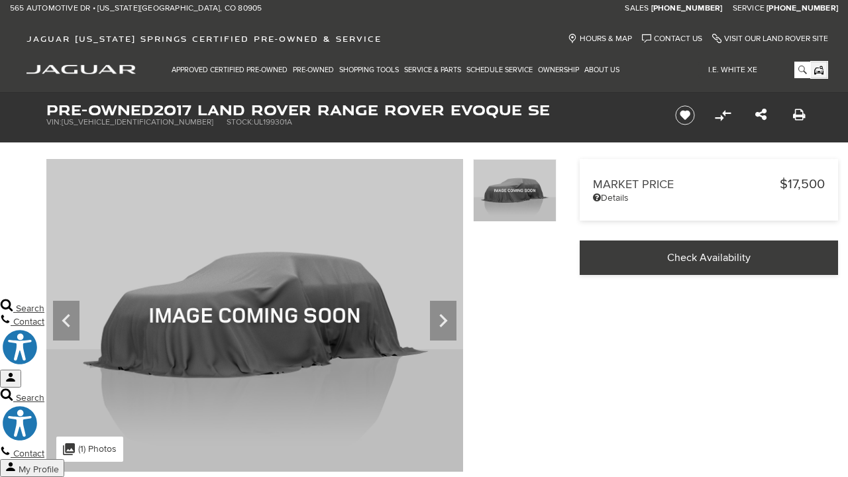 This screenshot has height=477, width=848. What do you see at coordinates (349, 110) in the screenshot?
I see `h1: 2017 Land Rover Range Rover Evoque SE` at bounding box center [349, 110].